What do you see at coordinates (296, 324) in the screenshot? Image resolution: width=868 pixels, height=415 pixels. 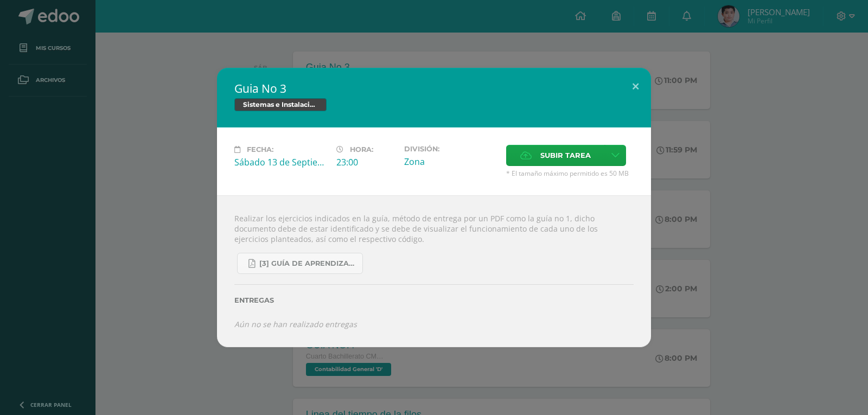 I see `i: Aún no se han realizado entregas` at bounding box center [296, 324].